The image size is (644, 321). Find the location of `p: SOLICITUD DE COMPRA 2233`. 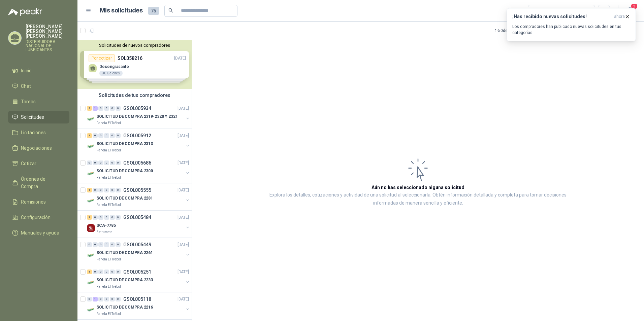

p: SOLICITUD DE COMPRA 2233 is located at coordinates (125, 280).